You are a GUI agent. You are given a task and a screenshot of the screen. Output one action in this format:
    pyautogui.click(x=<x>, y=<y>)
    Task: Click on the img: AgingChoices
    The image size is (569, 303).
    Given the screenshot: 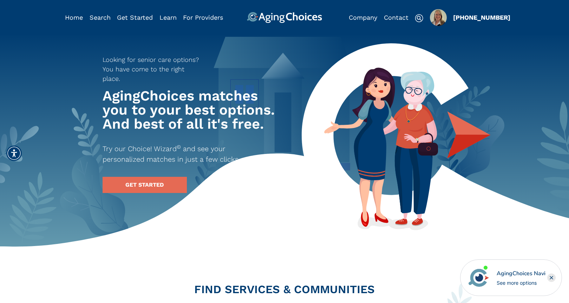 What is the action you would take?
    pyautogui.click(x=285, y=18)
    